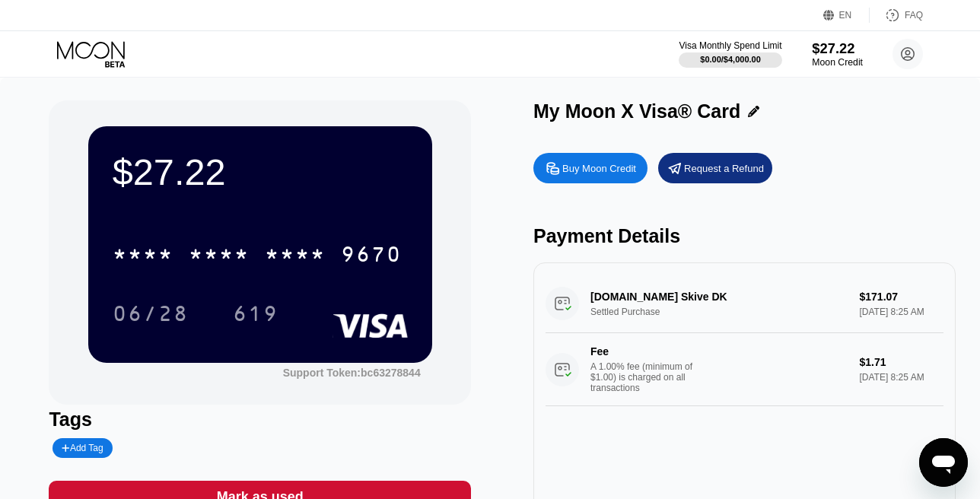 The image size is (980, 499). Describe the element at coordinates (372, 257) in the screenshot. I see `div: 9670` at that location.